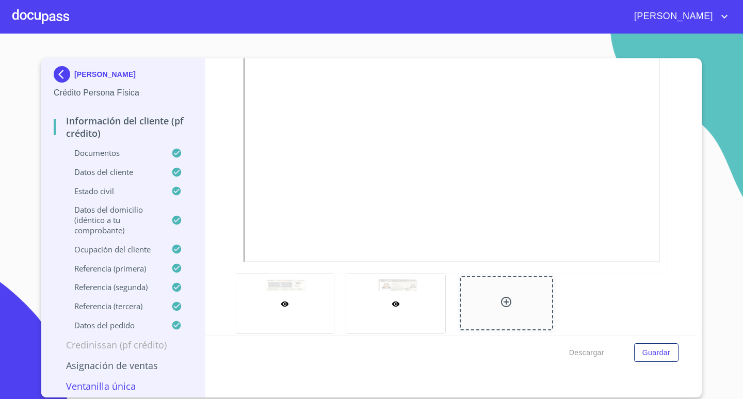 The image size is (743, 399). I want to click on span: Descargar, so click(587, 352).